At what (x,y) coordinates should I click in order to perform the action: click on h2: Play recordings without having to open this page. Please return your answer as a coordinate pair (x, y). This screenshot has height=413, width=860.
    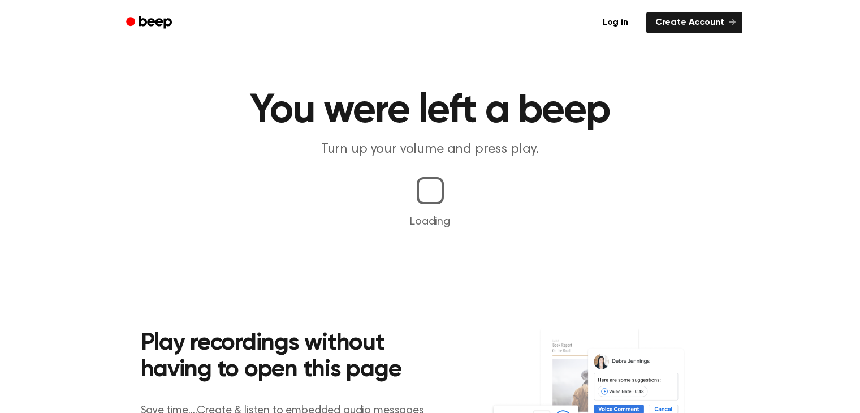
    Looking at the image, I should click on (293, 357).